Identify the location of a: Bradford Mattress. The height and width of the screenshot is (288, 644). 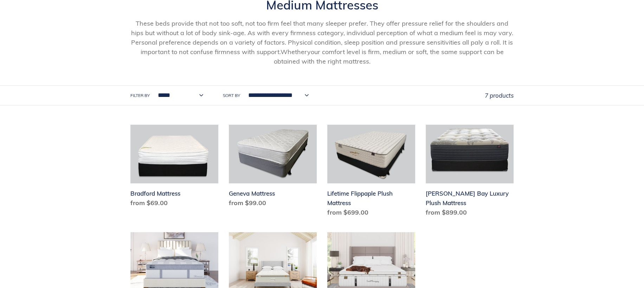
(174, 168).